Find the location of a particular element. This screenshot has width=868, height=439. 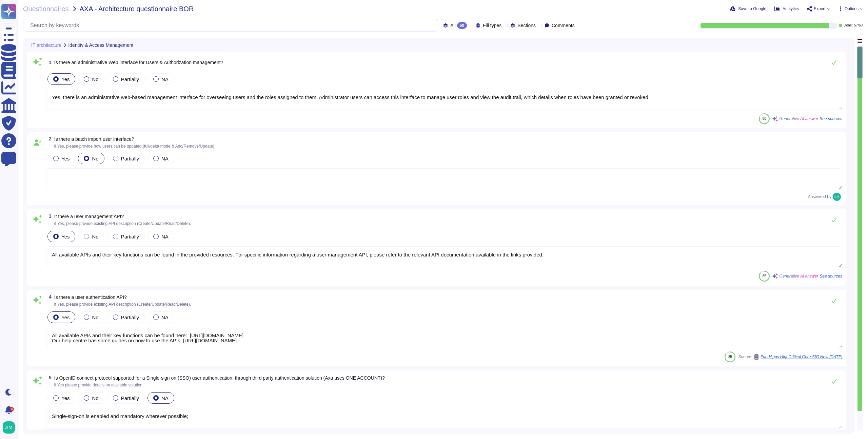

span: if Yes, please provide how users can be updated (full/delta mode & Add/Remove/Update). is located at coordinates (135, 146).